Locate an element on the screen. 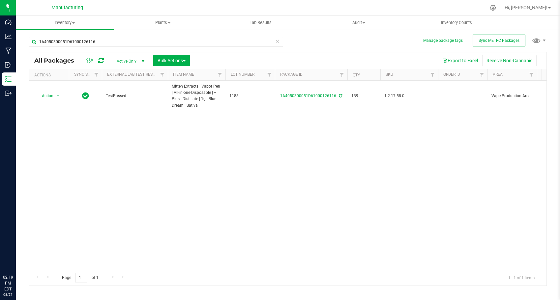  inline-svg: Inbound is located at coordinates (8, 65).